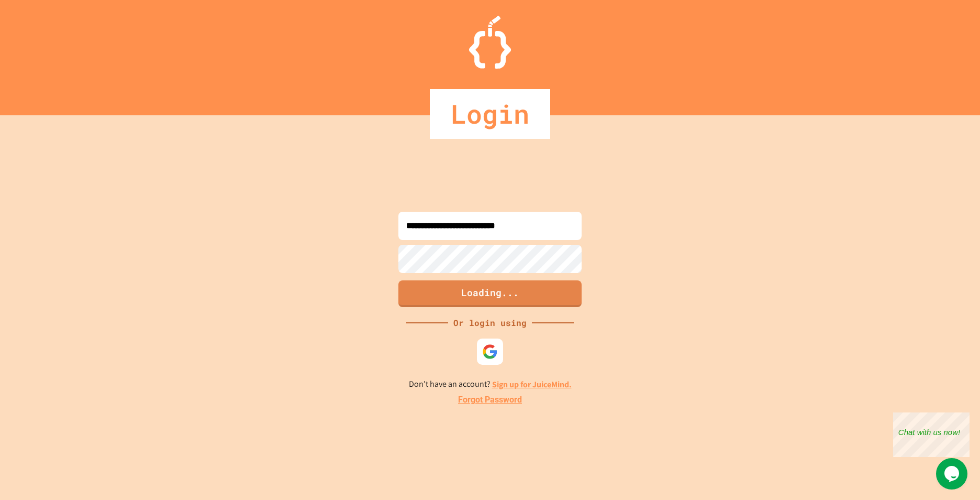 The image size is (980, 500). I want to click on p: Chat with us now!, so click(36, 19).